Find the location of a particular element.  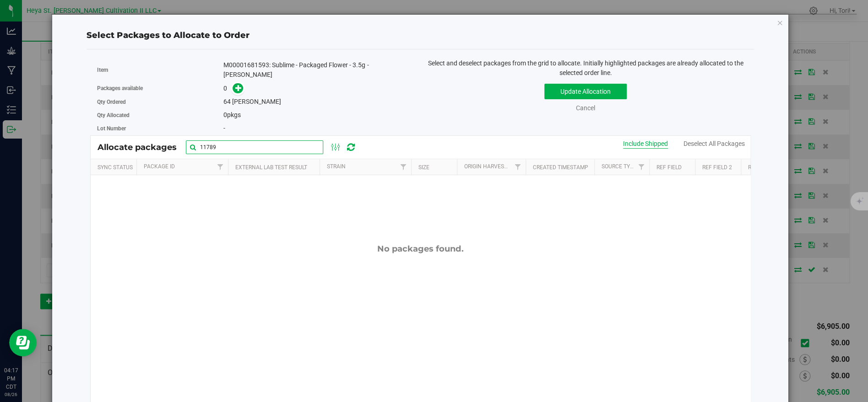

a: Cancel is located at coordinates (585, 108).